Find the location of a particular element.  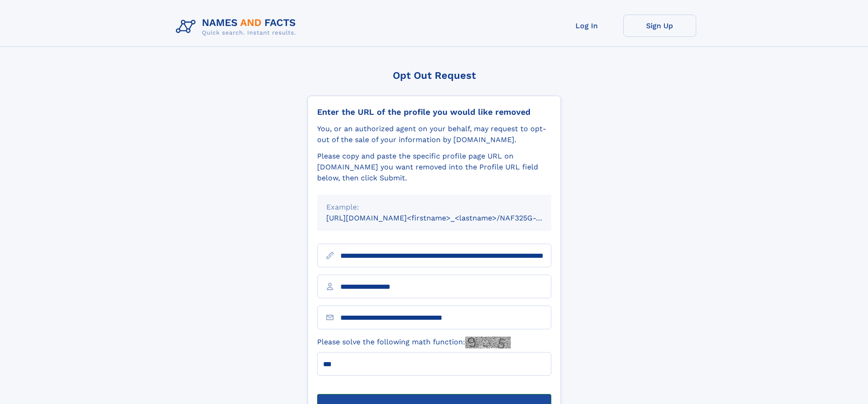

div: You, or an authorized agent on your behalf, may request to opt-out of the sale of your informatio... is located at coordinates (434, 134).